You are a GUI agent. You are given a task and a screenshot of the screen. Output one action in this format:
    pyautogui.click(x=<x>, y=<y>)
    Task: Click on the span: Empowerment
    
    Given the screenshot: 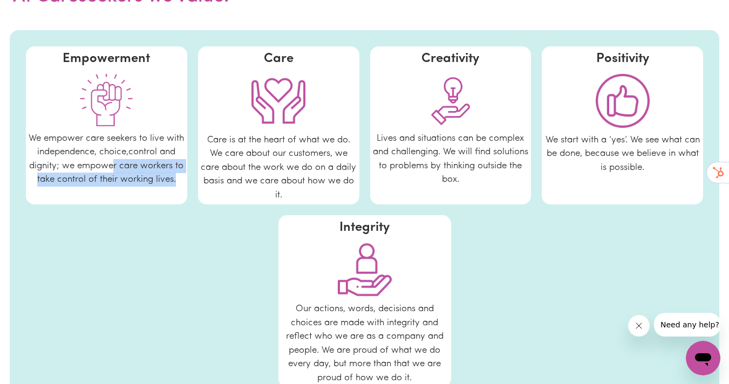 What is the action you would take?
    pyautogui.click(x=106, y=59)
    